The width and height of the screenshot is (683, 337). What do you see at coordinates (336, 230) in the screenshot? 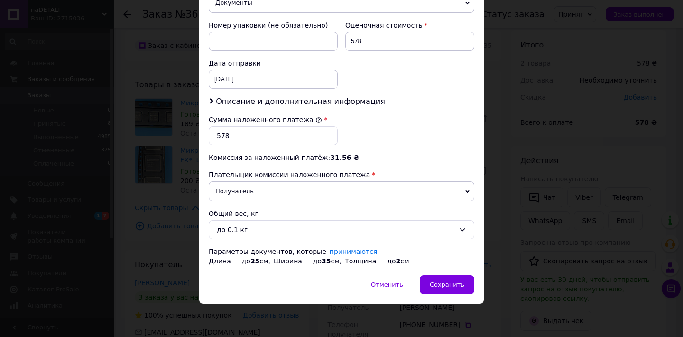
I see `div: до 0.1 кг` at bounding box center [336, 230].